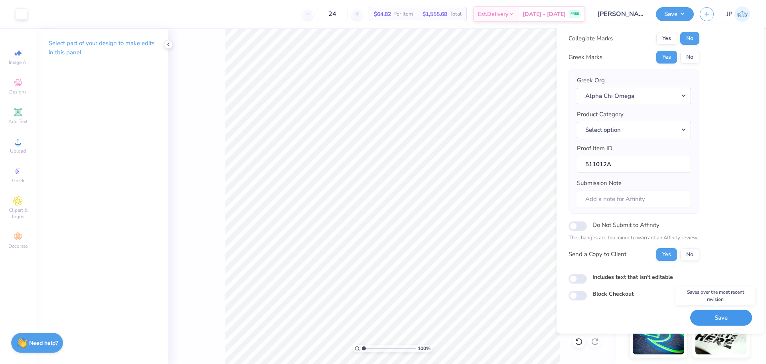 Image resolution: width=766 pixels, height=364 pixels. I want to click on div: Greek Marks, so click(585, 57).